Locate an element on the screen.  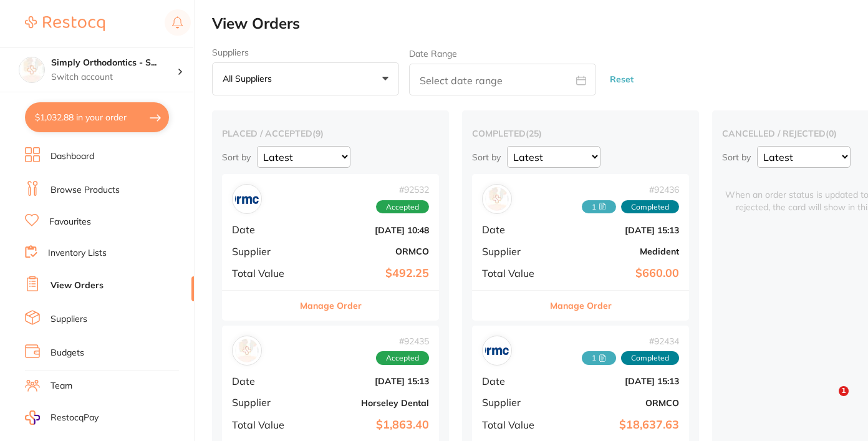
p: All suppliers is located at coordinates (250, 79).